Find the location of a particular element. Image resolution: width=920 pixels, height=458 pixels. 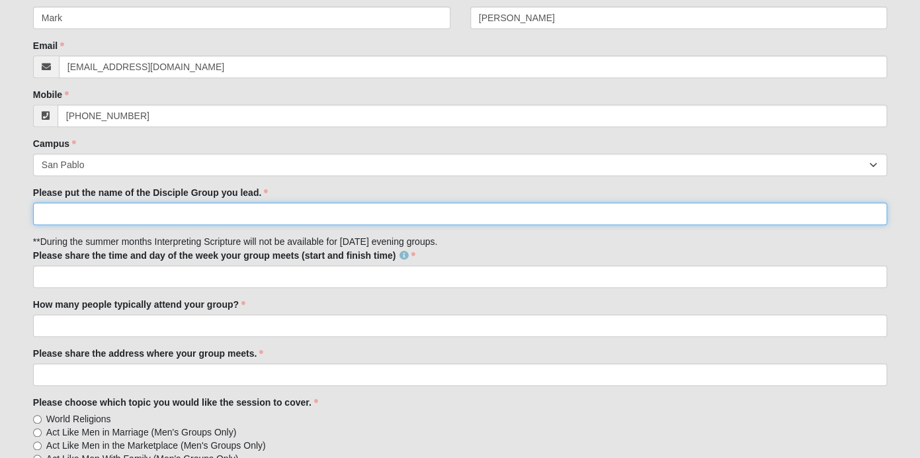

input: World Religions is located at coordinates (37, 419).